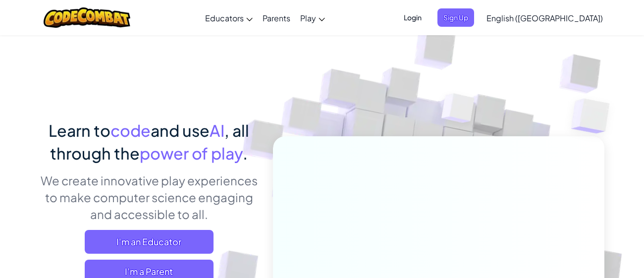 The width and height of the screenshot is (644, 278). I want to click on p: We create innovative play experiences to make computer science engaging and accessible to all., so click(149, 198).